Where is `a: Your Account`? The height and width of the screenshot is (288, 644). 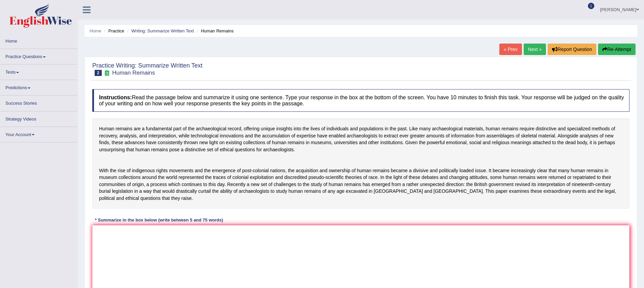 a: Your Account is located at coordinates (39, 133).